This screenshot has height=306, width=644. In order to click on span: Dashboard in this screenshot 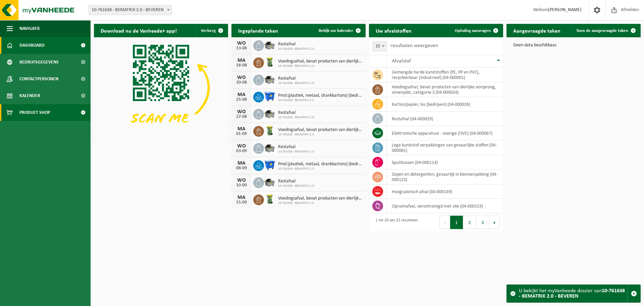, I will do `click(32, 45)`.